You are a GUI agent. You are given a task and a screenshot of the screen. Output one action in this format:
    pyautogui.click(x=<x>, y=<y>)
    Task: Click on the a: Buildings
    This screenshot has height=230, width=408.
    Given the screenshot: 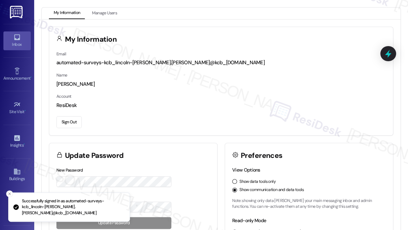 What is the action you would take?
    pyautogui.click(x=17, y=175)
    